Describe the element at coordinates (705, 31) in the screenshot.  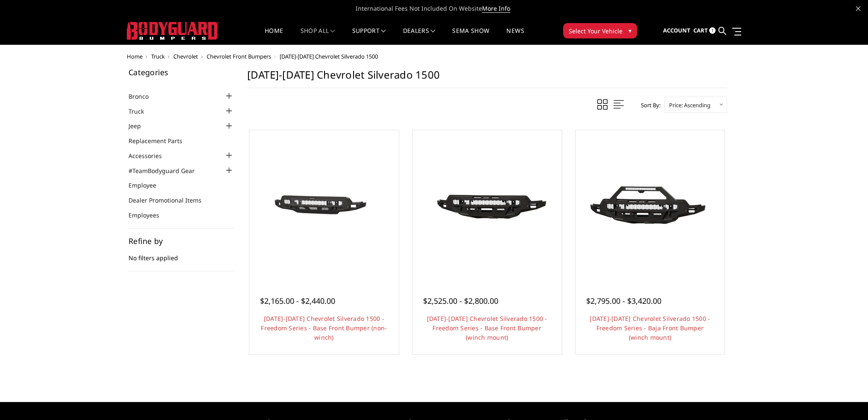
I see `a: Cart 1` at that location.